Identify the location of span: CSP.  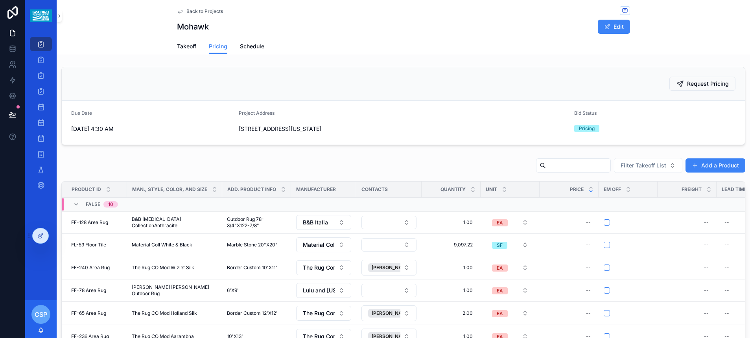
(41, 314).